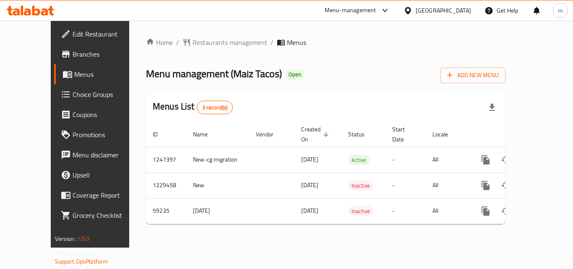  What do you see at coordinates (316, 134) in the screenshot?
I see `span: Created On` at bounding box center [316, 134].